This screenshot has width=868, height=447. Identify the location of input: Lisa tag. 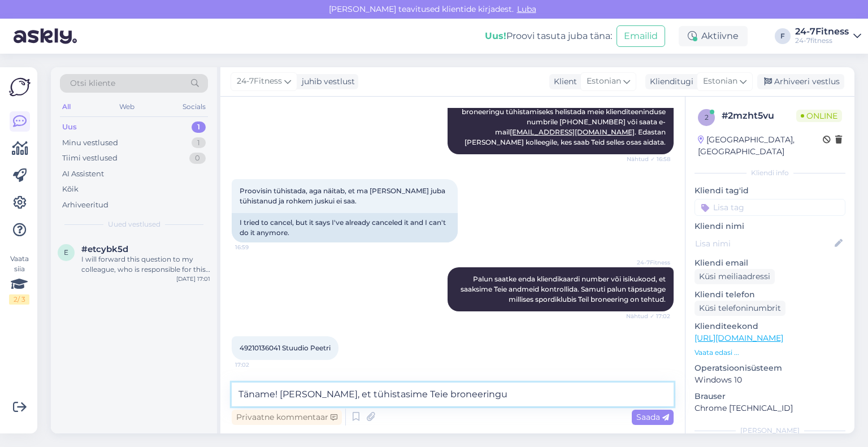
(770, 207).